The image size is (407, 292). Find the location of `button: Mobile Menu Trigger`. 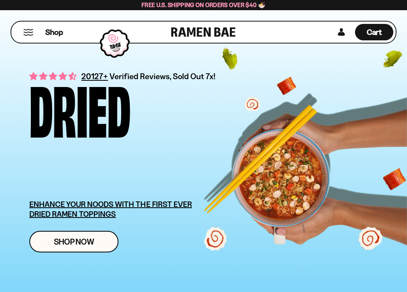

button: Mobile Menu Trigger is located at coordinates (28, 32).